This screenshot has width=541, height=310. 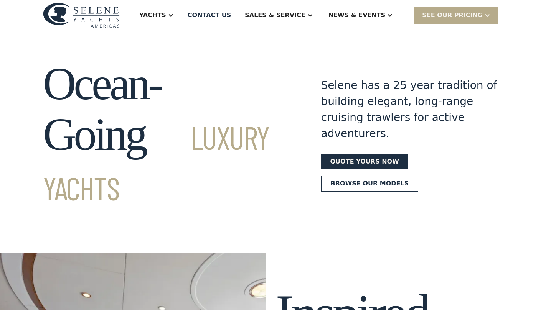 I want to click on div: Sales & Service, so click(x=274, y=15).